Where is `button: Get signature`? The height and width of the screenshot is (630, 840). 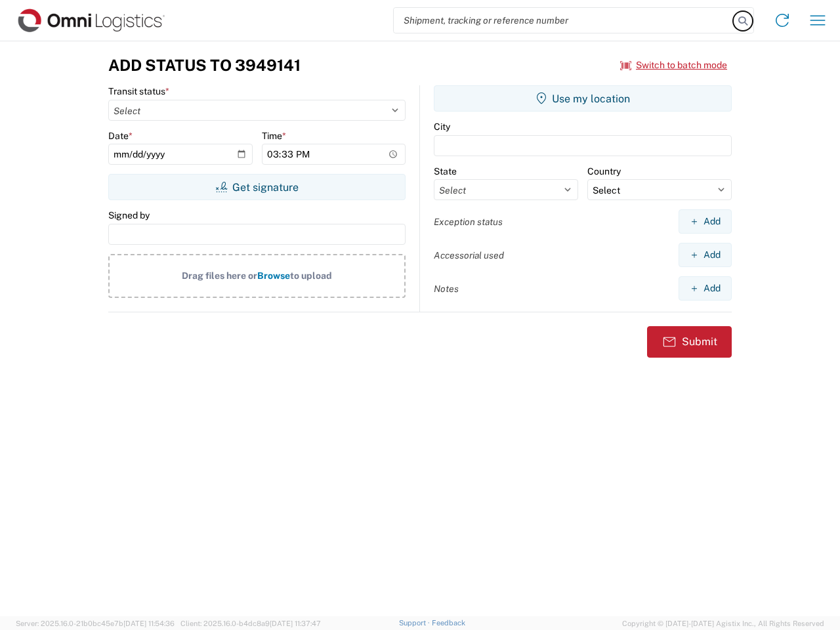
button: Get signature is located at coordinates (256, 187).